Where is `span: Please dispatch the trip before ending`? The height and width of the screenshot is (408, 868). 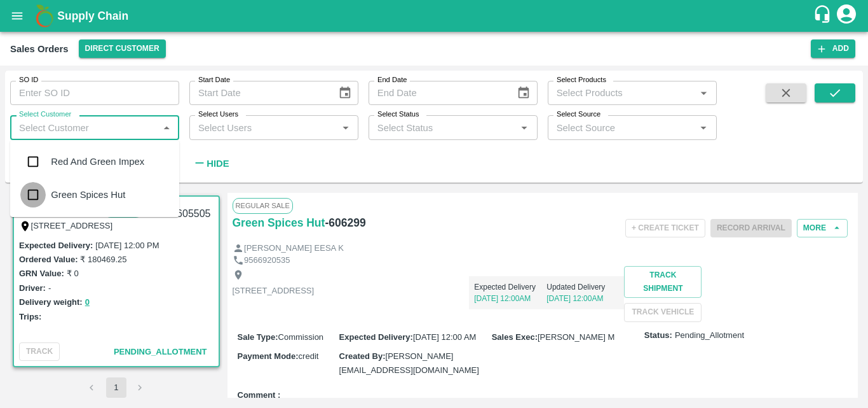
span: Please dispatch the trip before ending is located at coordinates (751, 227).